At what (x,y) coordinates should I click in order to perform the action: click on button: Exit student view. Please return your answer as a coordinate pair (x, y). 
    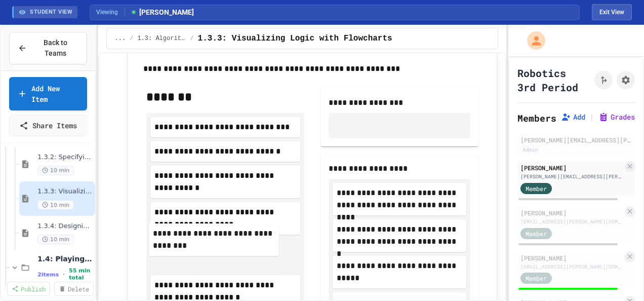
    Looking at the image, I should click on (611, 12).